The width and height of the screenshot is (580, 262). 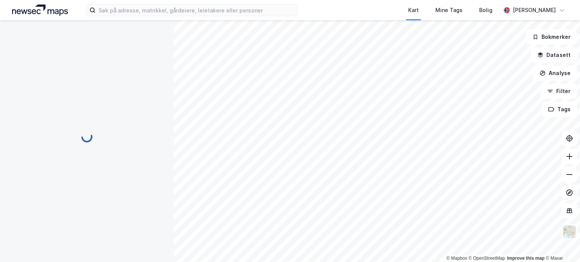 What do you see at coordinates (561, 244) in the screenshot?
I see `div: Kontrollprogram for chat` at bounding box center [561, 244].